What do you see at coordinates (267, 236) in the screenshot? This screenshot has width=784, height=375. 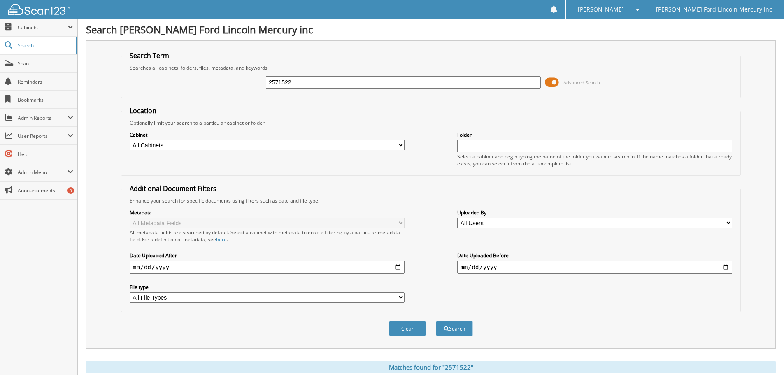 I see `div: All metadata fields are searched by default. Select a cabinet with metadata to enable filtering b...` at bounding box center [267, 236].